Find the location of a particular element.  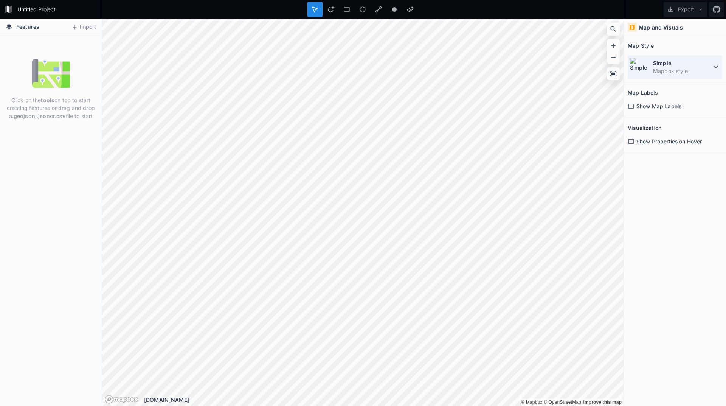

dt: Simple is located at coordinates (682, 63).